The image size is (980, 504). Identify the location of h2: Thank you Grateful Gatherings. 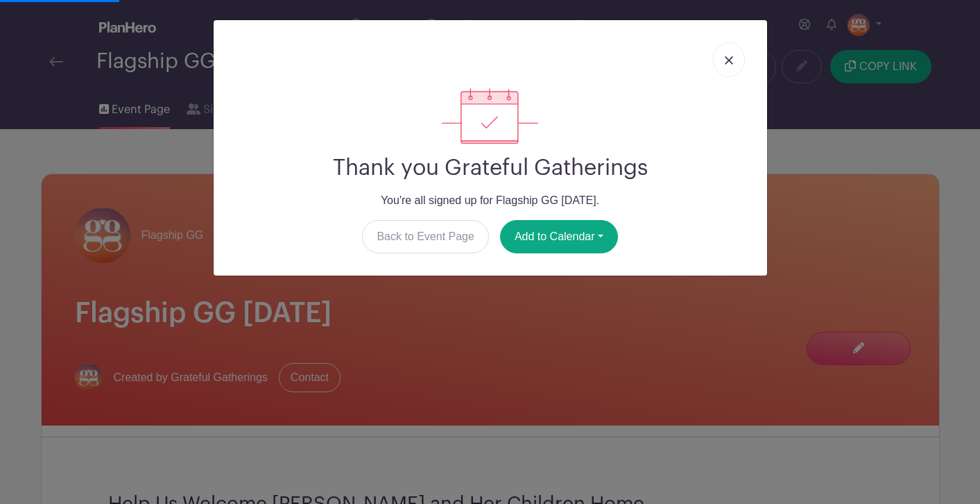
(490, 168).